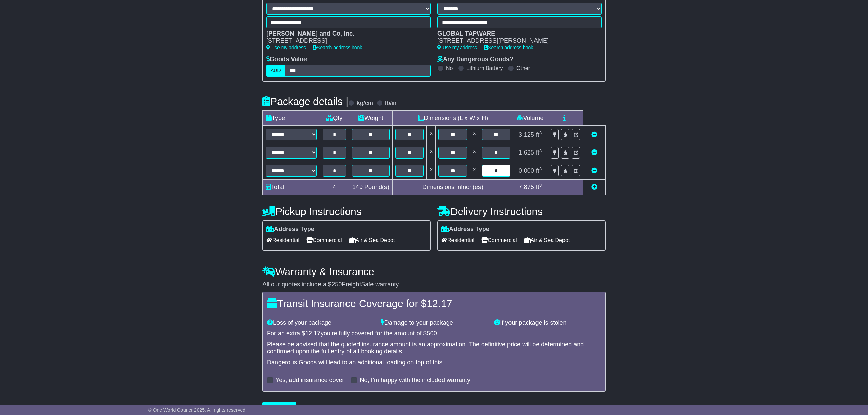 The height and width of the screenshot is (415, 868). I want to click on div: Dangerous Goods will lead to an additional loading on top of this., so click(434, 363).